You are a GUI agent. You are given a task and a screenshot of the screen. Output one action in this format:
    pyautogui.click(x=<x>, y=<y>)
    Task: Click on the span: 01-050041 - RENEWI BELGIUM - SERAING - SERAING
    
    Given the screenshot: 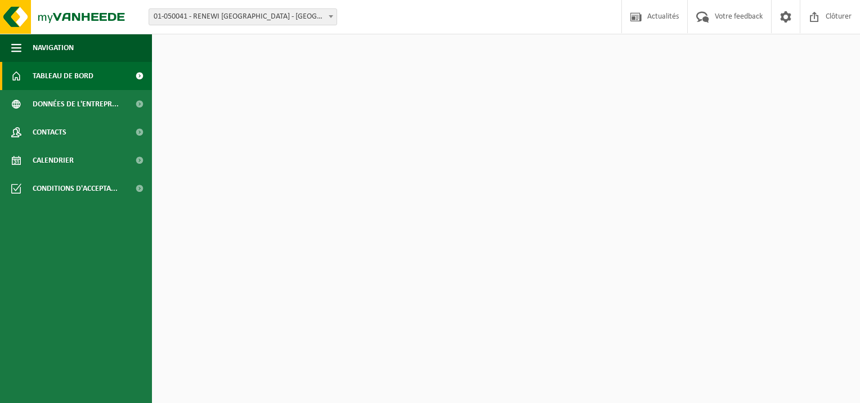 What is the action you would take?
    pyautogui.click(x=242, y=17)
    